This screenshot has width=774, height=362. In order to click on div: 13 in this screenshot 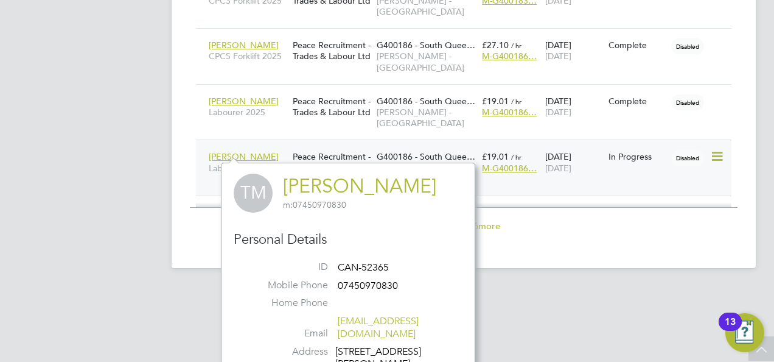, I will do `click(731, 329)`.